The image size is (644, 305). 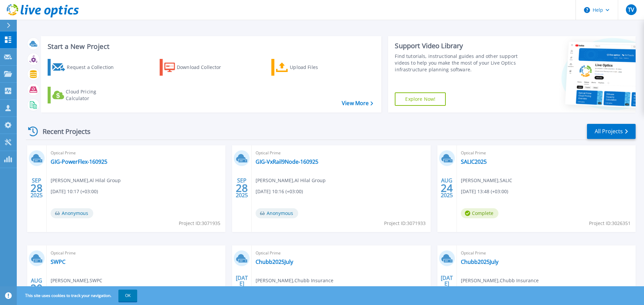 I want to click on span: TV, so click(x=631, y=10).